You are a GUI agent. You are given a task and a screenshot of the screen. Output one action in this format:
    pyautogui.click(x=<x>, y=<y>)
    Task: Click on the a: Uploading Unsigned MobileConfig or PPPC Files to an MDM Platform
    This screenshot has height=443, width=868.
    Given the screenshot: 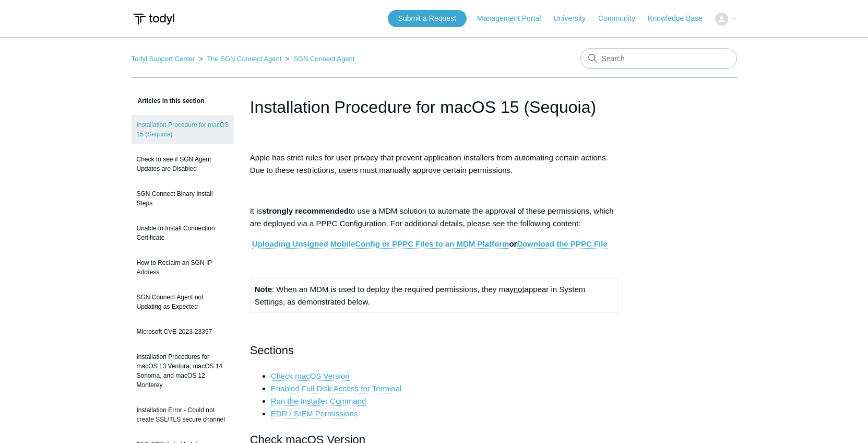 What is the action you would take?
    pyautogui.click(x=380, y=244)
    